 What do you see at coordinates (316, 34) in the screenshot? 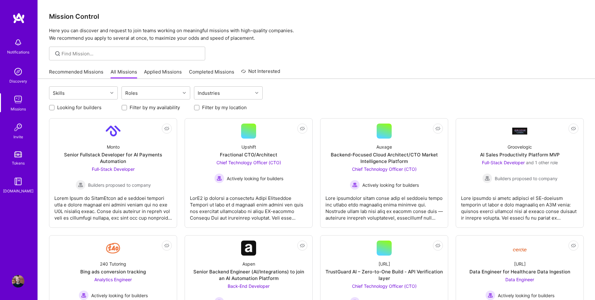
I see `p: Here you can discover and request to join teams working on meaningful missions with high-quality ...` at bounding box center [316, 34].